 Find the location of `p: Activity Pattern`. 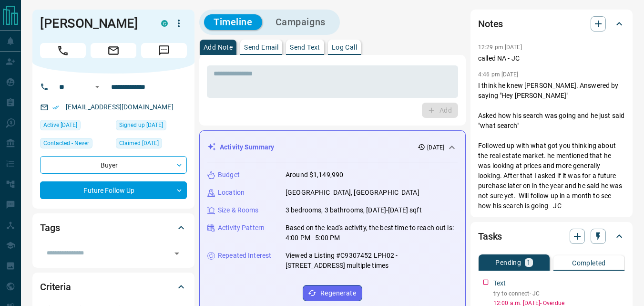

p: Activity Pattern is located at coordinates (242, 228).